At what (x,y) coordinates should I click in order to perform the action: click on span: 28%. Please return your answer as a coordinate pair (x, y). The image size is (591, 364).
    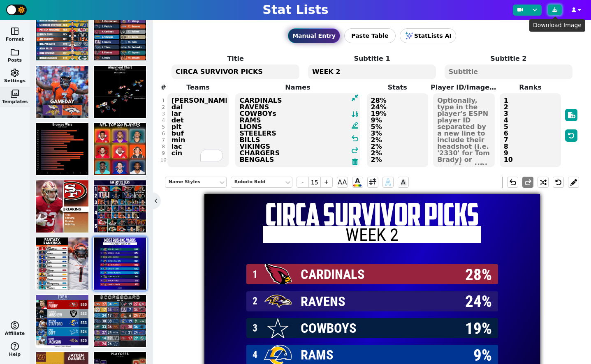
    Looking at the image, I should click on (479, 275).